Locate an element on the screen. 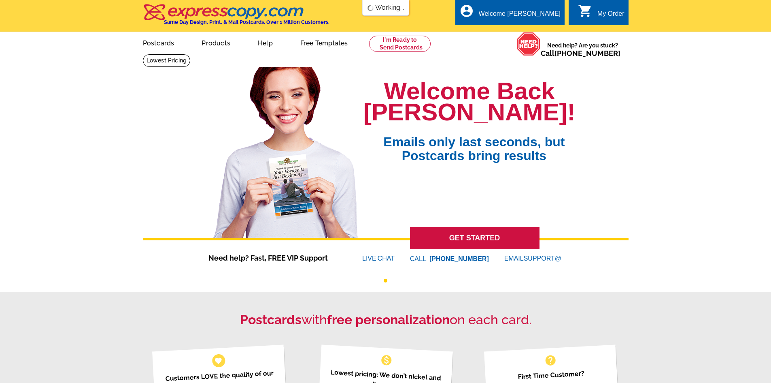  a: shopping_cart My Order is located at coordinates (601, 14).